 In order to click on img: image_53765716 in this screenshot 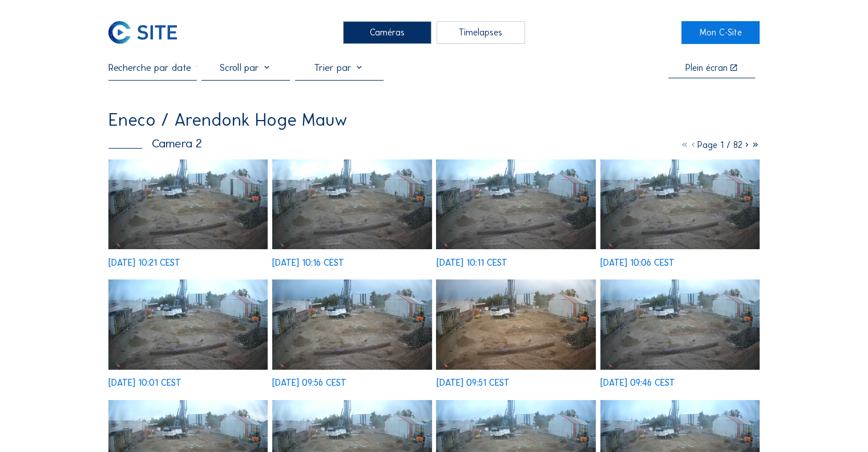, I will do `click(679, 204)`.